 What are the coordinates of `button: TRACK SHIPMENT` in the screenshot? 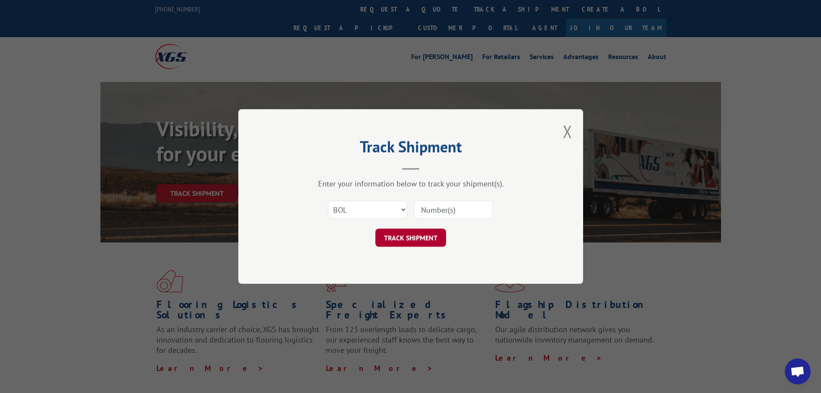 It's located at (411, 238).